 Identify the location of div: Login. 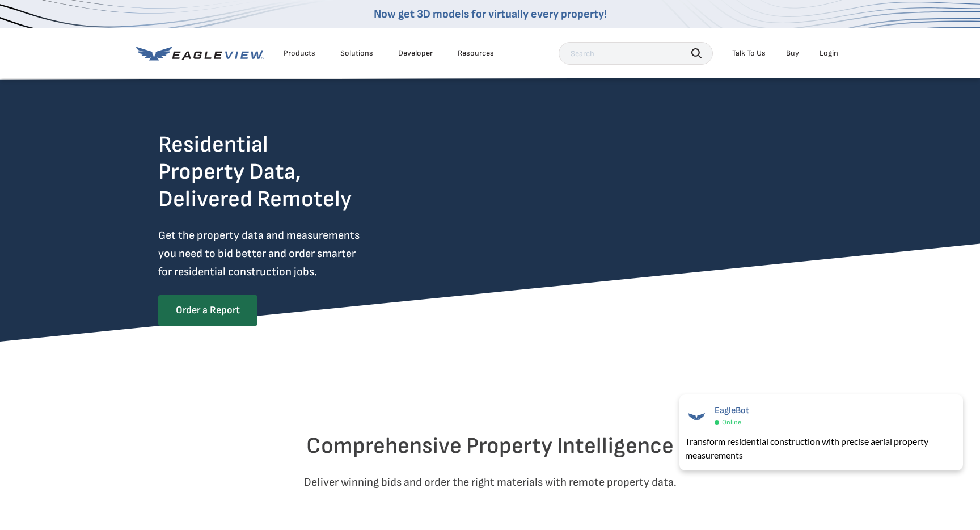
(828, 53).